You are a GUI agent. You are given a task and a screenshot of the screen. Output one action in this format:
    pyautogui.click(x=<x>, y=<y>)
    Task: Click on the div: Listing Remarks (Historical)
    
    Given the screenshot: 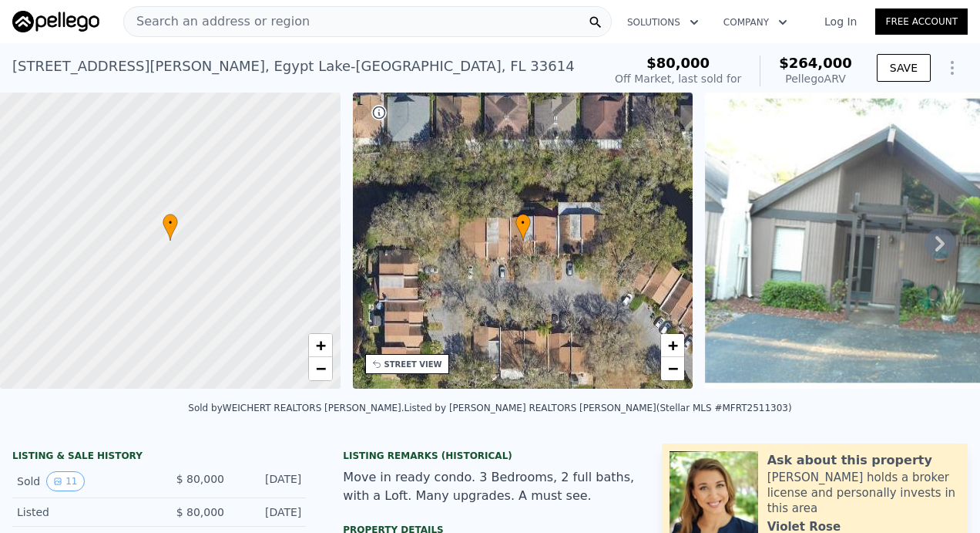 What is the action you would take?
    pyautogui.click(x=489, y=455)
    